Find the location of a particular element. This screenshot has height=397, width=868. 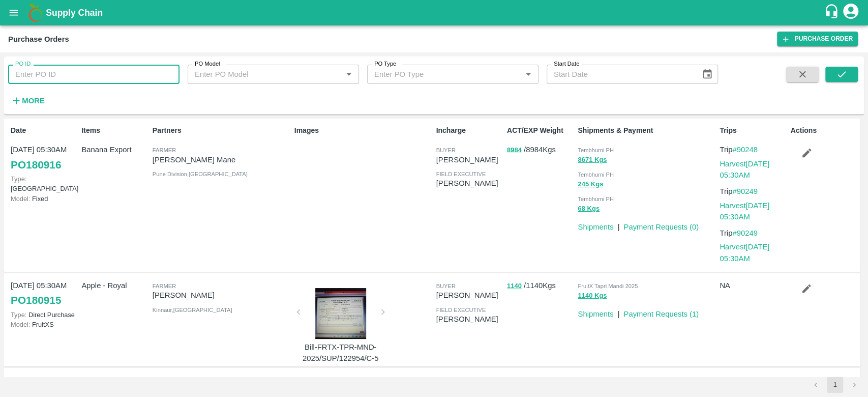

p: NA is located at coordinates (753, 285).